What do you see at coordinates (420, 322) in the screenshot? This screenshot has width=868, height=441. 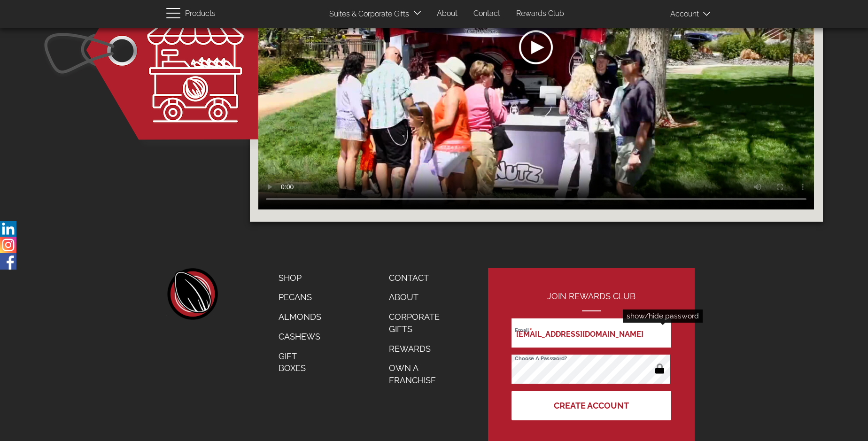 I see `a: Corporate Gifts` at bounding box center [420, 322].